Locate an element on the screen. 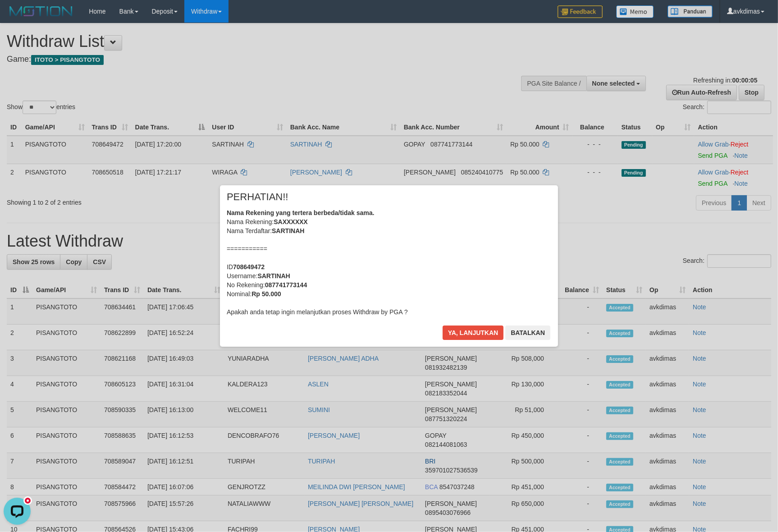  b: 708649472 is located at coordinates (249, 267).